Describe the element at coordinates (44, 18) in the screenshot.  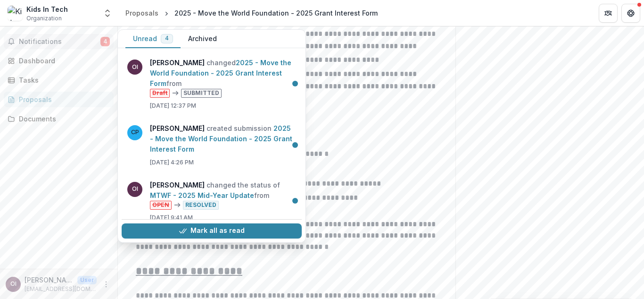
I see `span: Organization` at that location.